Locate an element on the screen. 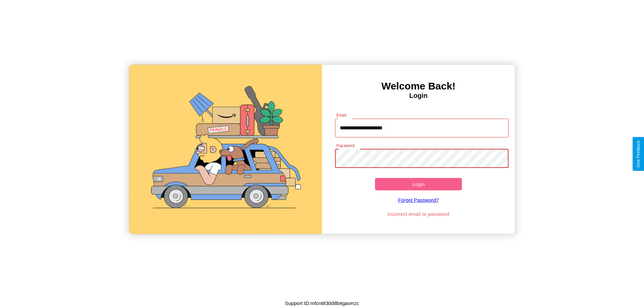 Image resolution: width=644 pixels, height=308 pixels. label: Password is located at coordinates (345, 146).